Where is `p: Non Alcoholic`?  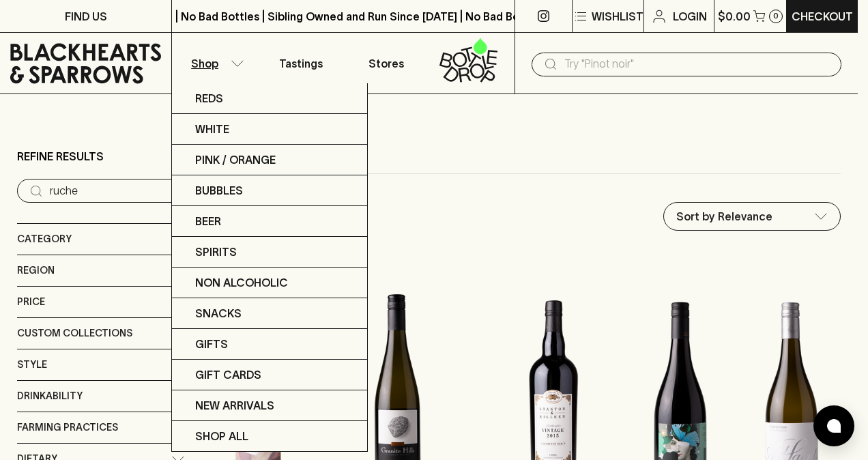 p: Non Alcoholic is located at coordinates (242, 283).